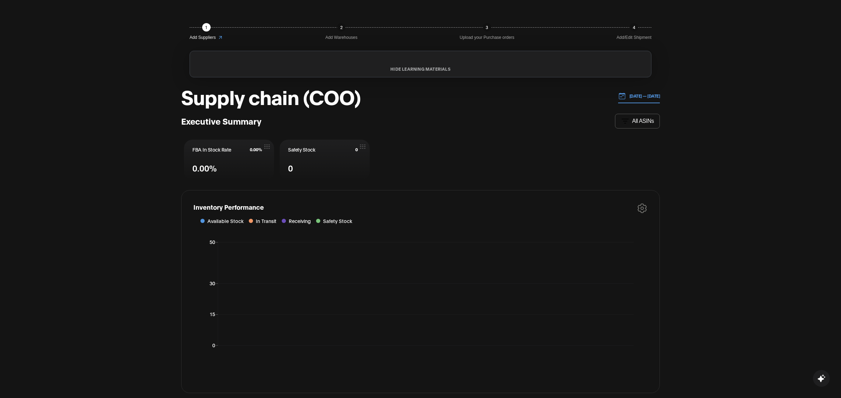  Describe the element at coordinates (487, 27) in the screenshot. I see `div: 3` at that location.